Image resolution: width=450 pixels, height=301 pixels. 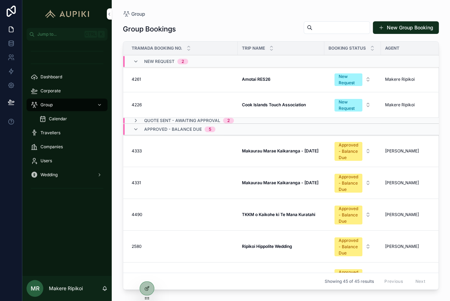 I want to click on a: Users, so click(x=67, y=161).